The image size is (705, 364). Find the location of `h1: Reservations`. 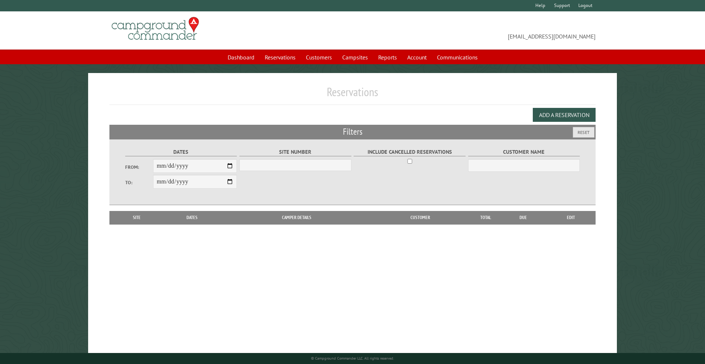

h1: Reservations is located at coordinates (352, 95).